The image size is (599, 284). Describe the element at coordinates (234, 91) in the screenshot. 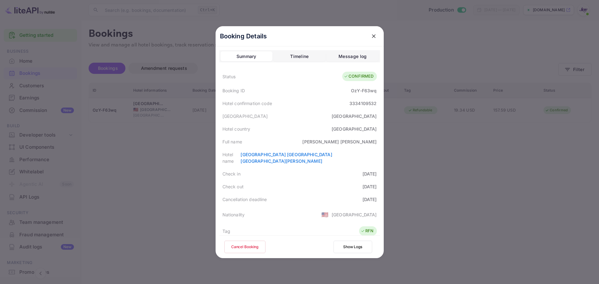

I see `div: Booking ID` at that location.